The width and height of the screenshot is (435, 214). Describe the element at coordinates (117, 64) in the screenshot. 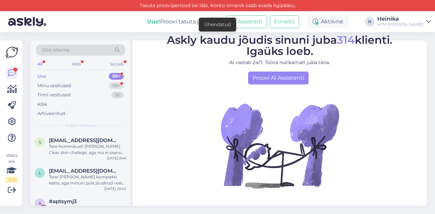

I see `div: Socials` at that location.